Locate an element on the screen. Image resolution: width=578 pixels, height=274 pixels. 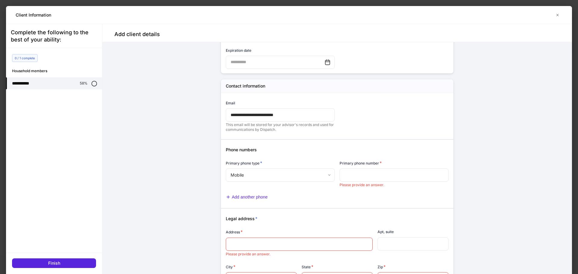
h4: Add client details is located at coordinates (137, 34).